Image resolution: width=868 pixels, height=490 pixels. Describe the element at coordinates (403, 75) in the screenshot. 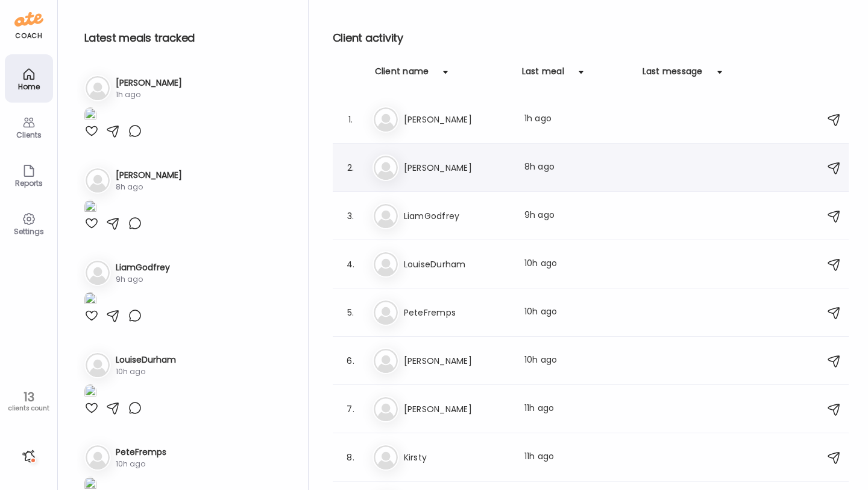

I see `div: Client name` at that location.